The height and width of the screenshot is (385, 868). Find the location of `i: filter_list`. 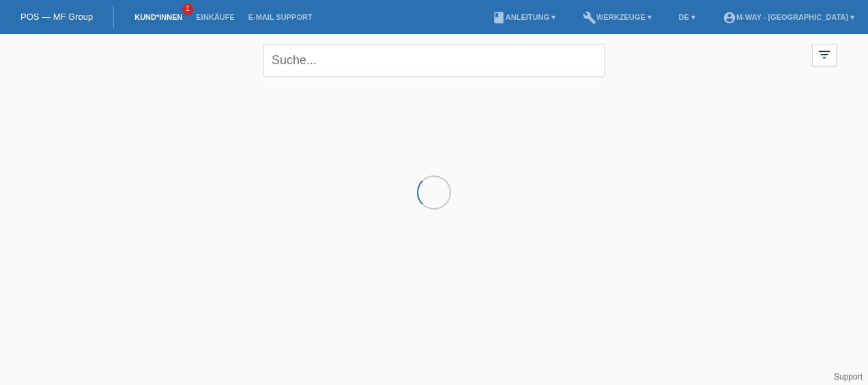

i: filter_list is located at coordinates (825, 55).